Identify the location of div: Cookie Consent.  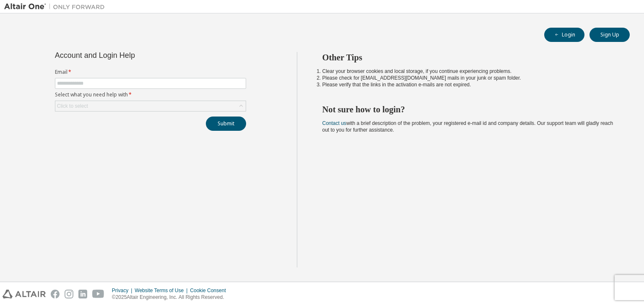
(210, 290).